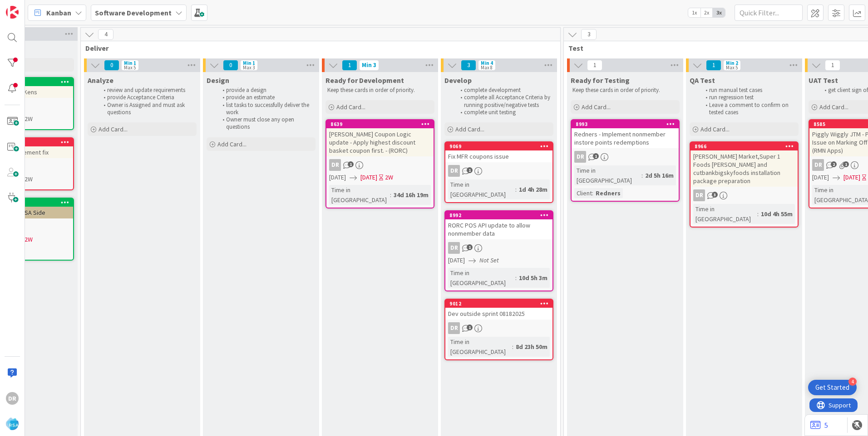 This screenshot has width=868, height=436. Describe the element at coordinates (130, 63) in the screenshot. I see `div: Min 1` at that location.